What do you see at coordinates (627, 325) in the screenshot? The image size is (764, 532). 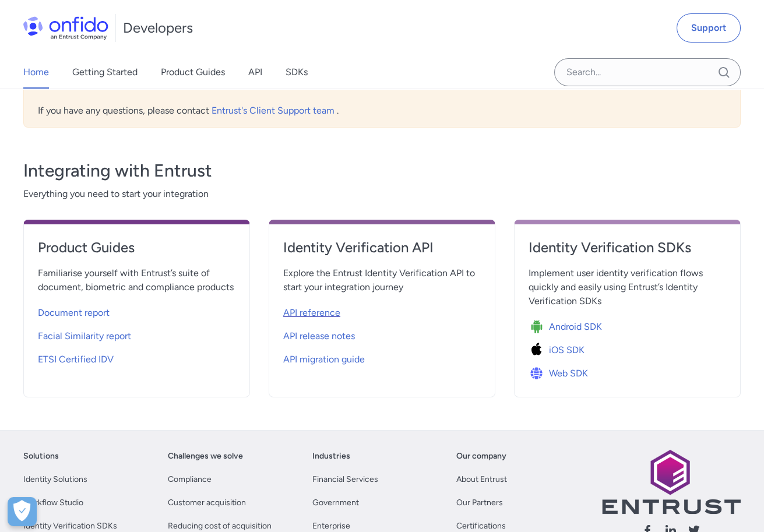 I see `a: Icon Android SDKAndroid SDK` at bounding box center [627, 325].